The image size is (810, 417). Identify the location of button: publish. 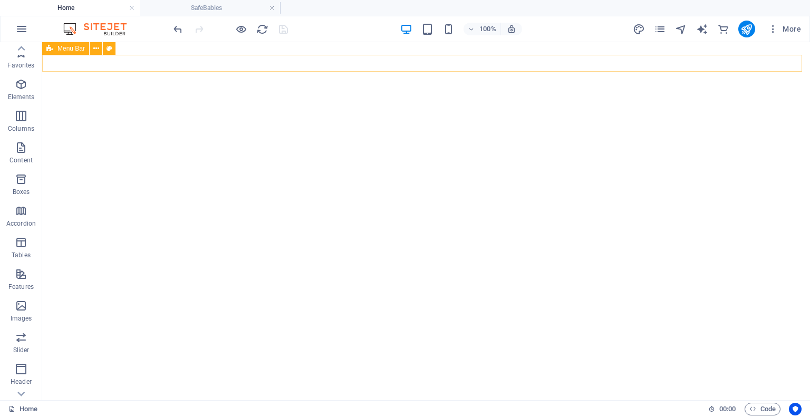
(747, 29).